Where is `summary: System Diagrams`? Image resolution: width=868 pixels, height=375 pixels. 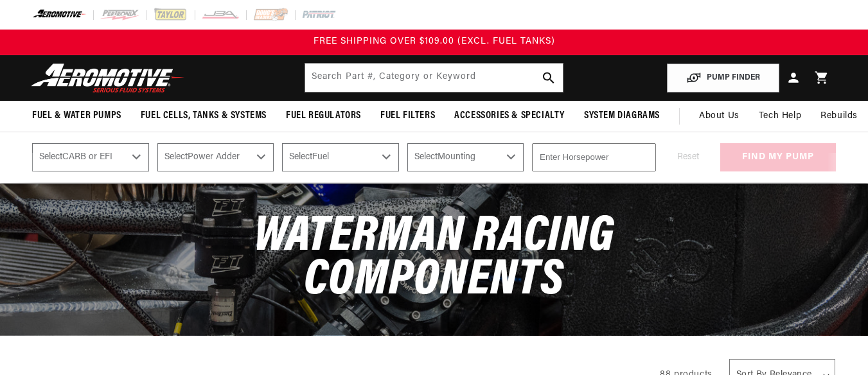 summary: System Diagrams is located at coordinates (622, 115).